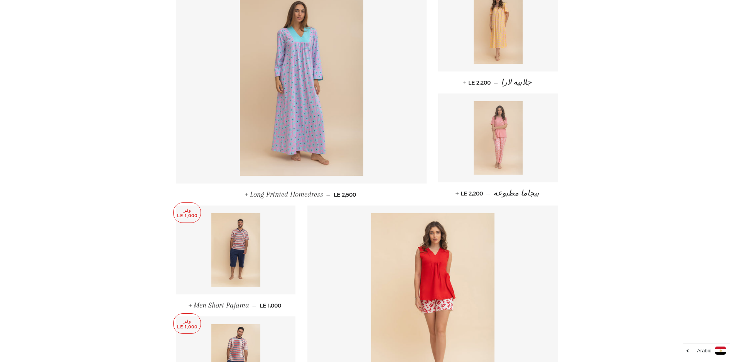 The height and width of the screenshot is (362, 734). What do you see at coordinates (287, 194) in the screenshot?
I see `span: Long Printed Homedress` at bounding box center [287, 194].